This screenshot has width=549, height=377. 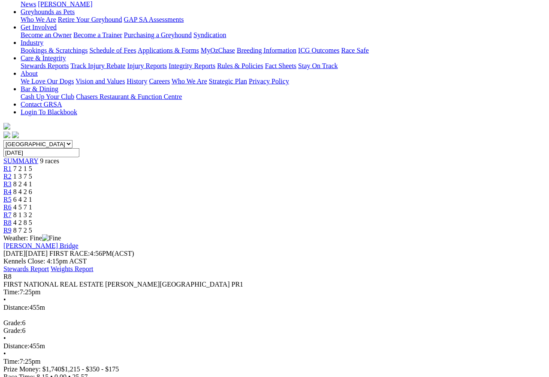 What do you see at coordinates (49, 112) in the screenshot?
I see `a: Login To Blackbook` at bounding box center [49, 112].